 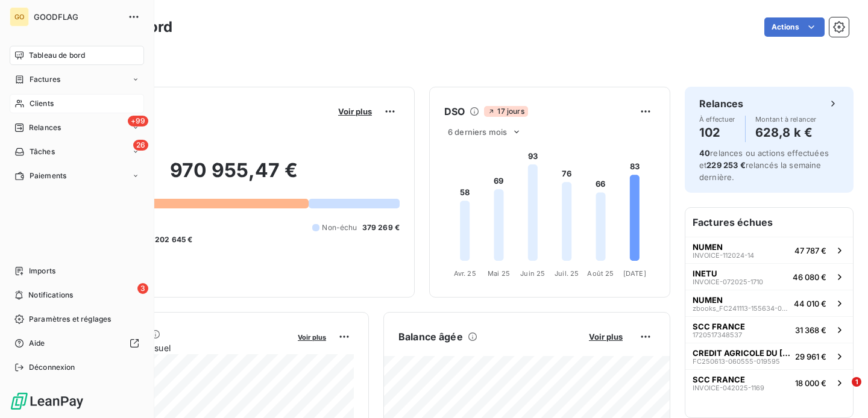 What do you see at coordinates (506, 112) in the screenshot?
I see `span: 17 jours` at bounding box center [506, 112].